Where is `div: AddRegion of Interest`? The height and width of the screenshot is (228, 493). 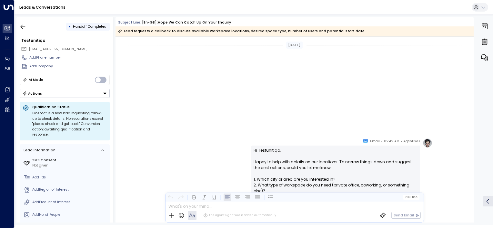
div: AddRegion of Interest is located at coordinates (70, 190).